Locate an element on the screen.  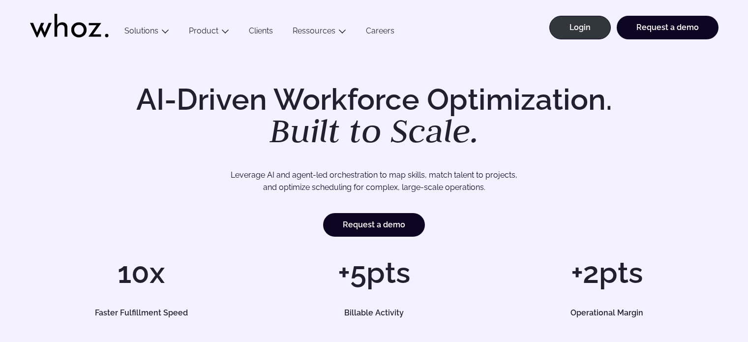
a: Login is located at coordinates (580, 28).